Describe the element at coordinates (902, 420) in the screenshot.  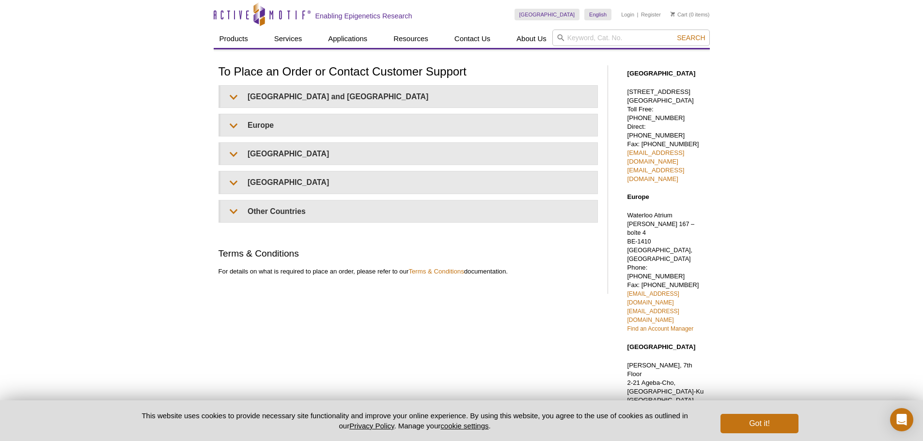
I see `div: Open Intercom Messenger` at that location.